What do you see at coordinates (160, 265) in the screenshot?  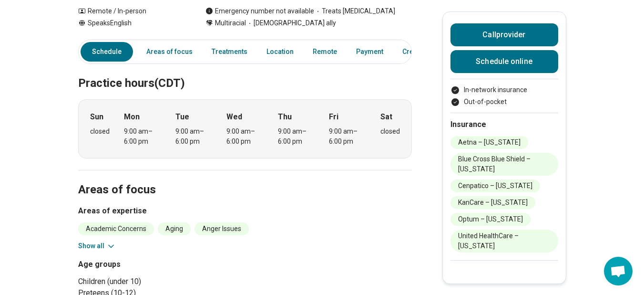 I see `h3: Age groups` at bounding box center [160, 265].